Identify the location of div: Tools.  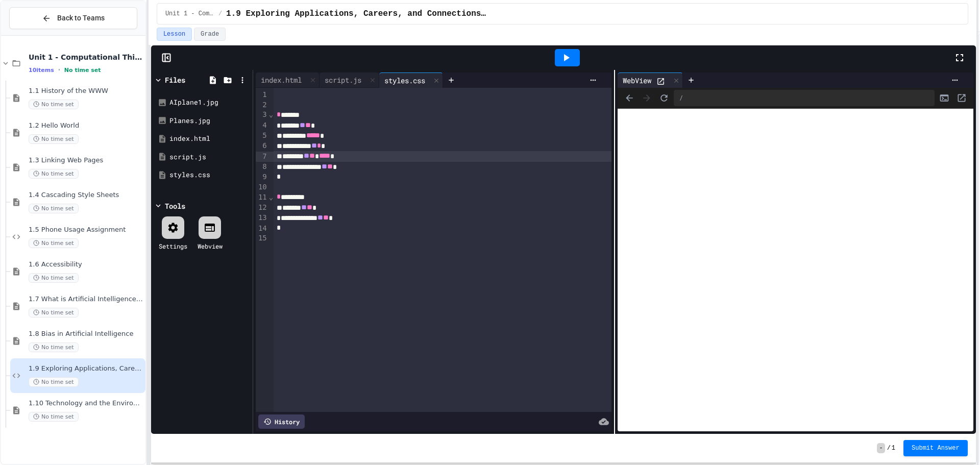
(175, 206).